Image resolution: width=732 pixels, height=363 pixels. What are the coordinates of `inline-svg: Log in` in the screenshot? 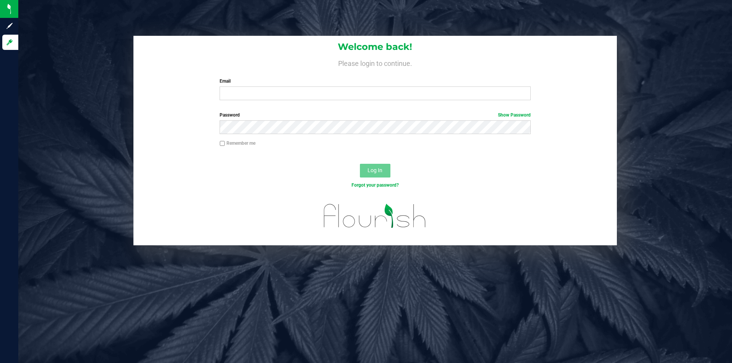 It's located at (10, 42).